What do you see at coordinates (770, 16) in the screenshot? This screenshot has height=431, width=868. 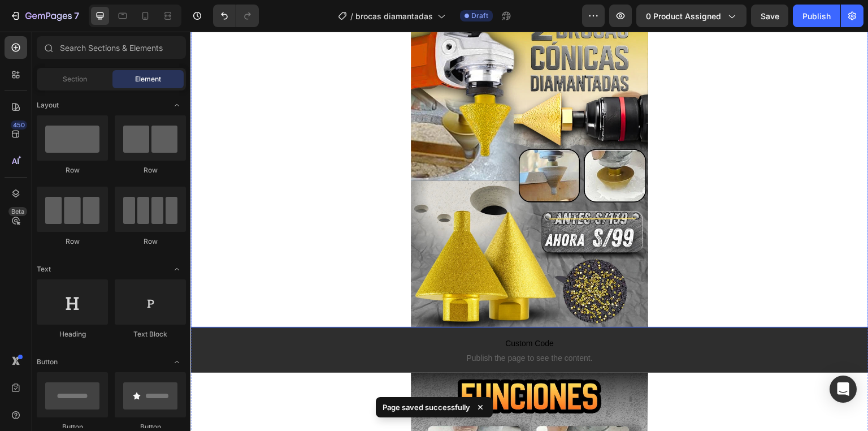 I see `button: Save` at bounding box center [770, 16].